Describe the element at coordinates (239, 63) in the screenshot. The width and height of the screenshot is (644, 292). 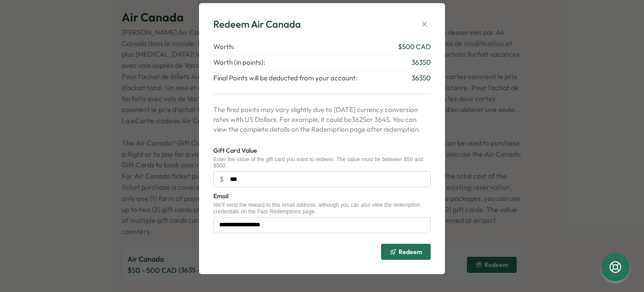
I see `span: Worth (in points):` at that location.